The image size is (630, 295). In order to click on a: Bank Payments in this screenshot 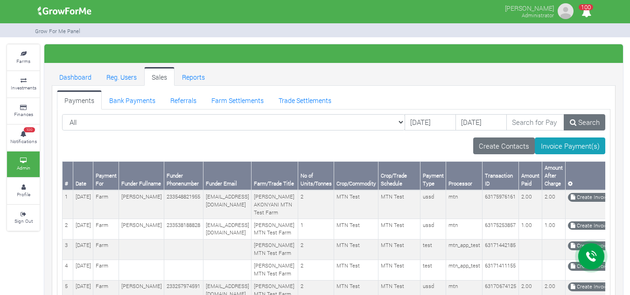, I will do `click(132, 100)`.